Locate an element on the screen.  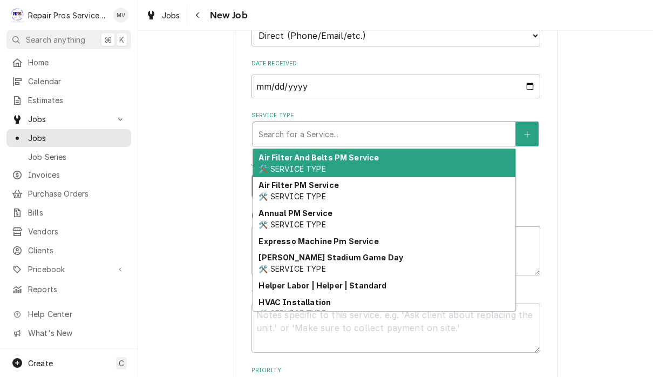
div: R is located at coordinates (17, 15).